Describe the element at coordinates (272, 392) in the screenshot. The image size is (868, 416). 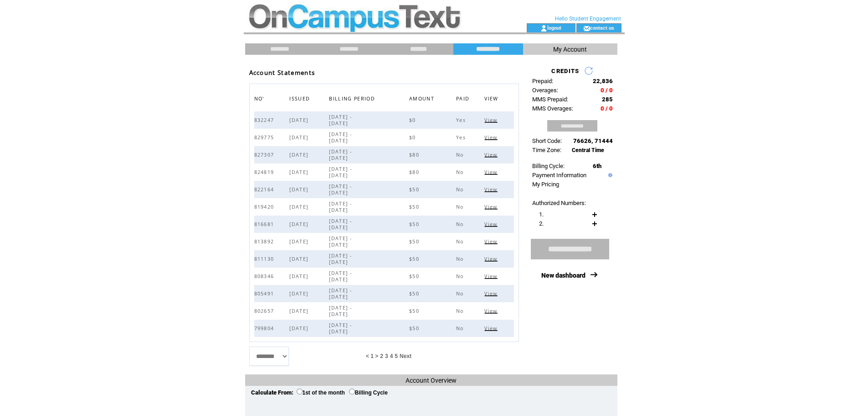
I see `span: Calculate From:` at that location.